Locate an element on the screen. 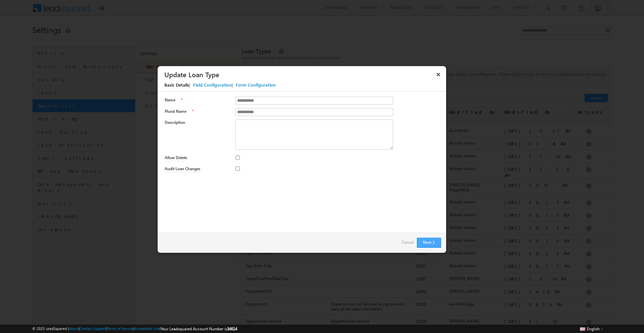 This screenshot has width=644, height=333. a: Acceptable Use is located at coordinates (147, 329).